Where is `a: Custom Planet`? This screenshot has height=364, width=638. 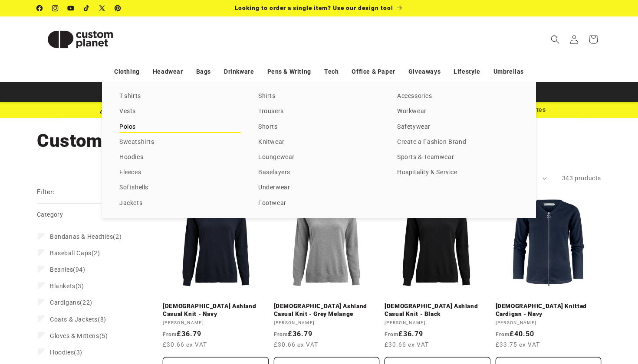
a: Custom Planet is located at coordinates (80, 39).